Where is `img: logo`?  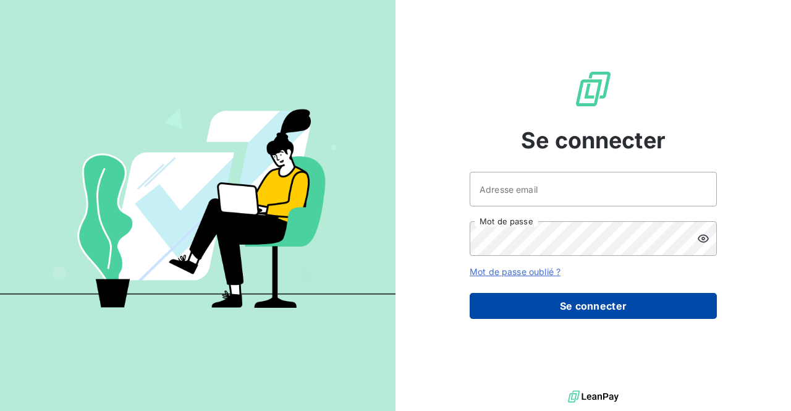 img: logo is located at coordinates (593, 397).